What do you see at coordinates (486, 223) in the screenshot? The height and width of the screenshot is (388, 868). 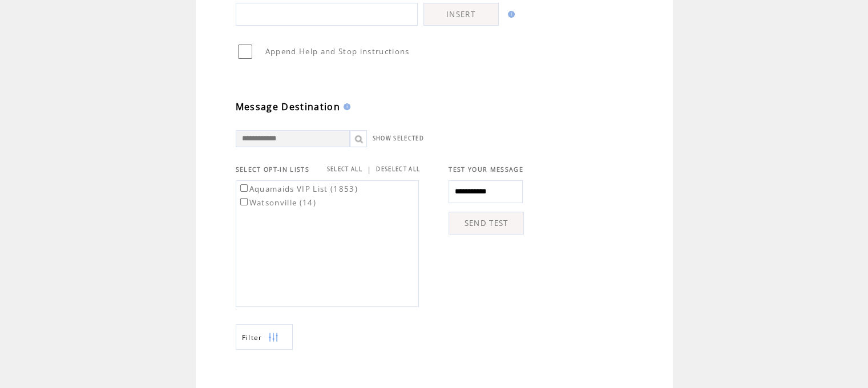 I see `a: SEND TEST` at bounding box center [486, 223].